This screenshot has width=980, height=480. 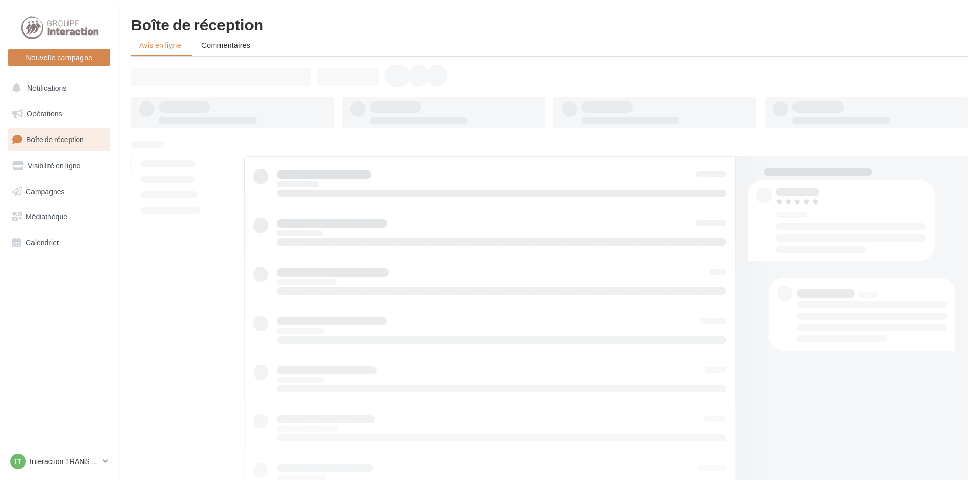 What do you see at coordinates (60, 114) in the screenshot?
I see `a: Opérations` at bounding box center [60, 114].